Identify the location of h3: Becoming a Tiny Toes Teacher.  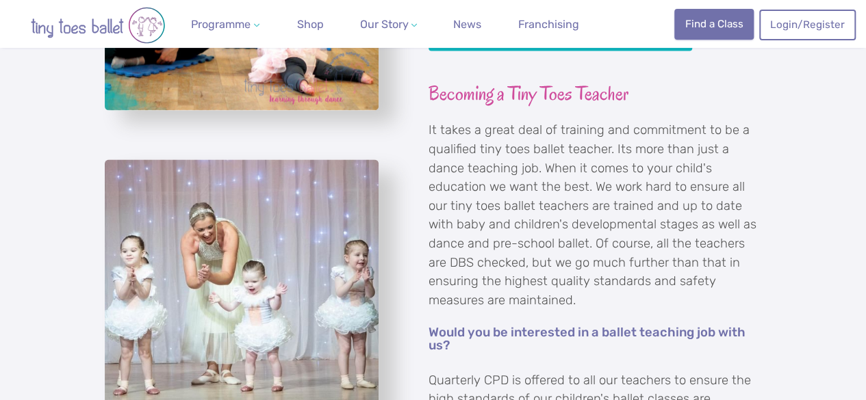
(595, 94).